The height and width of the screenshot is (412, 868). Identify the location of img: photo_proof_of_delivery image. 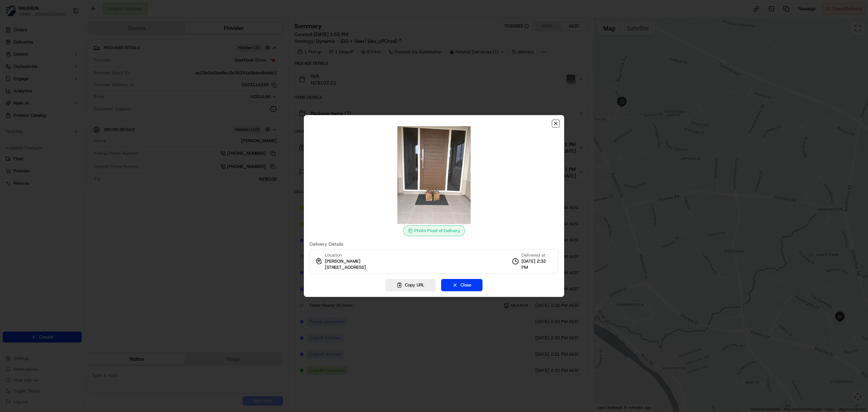
(434, 175).